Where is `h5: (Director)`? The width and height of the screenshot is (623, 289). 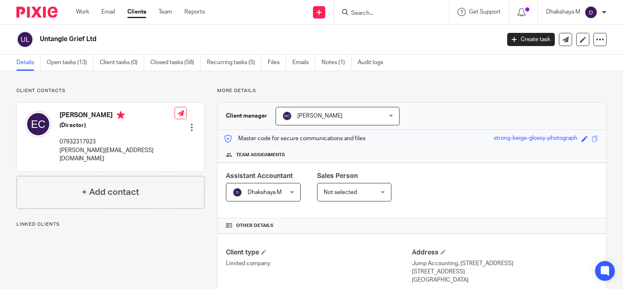 h5: (Director) is located at coordinates (117, 125).